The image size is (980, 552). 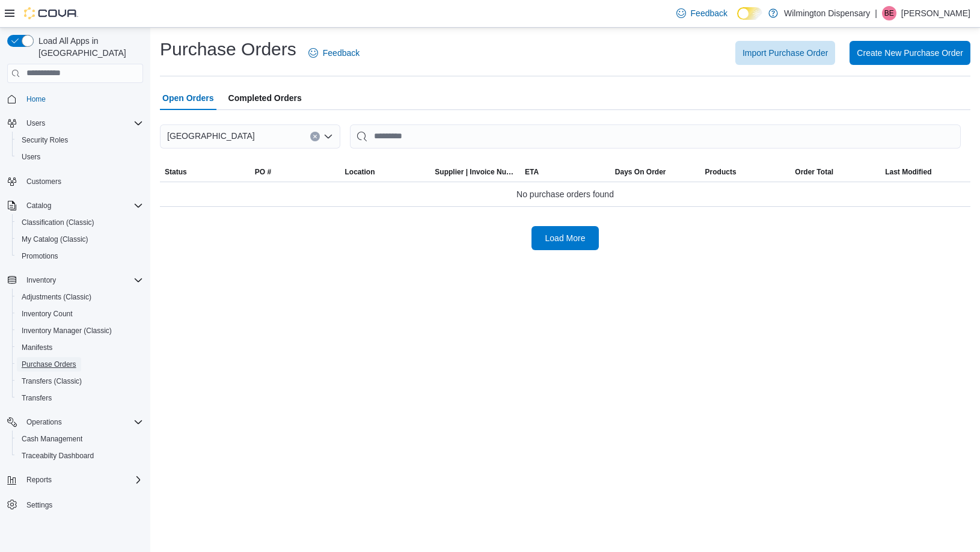 I want to click on span: Last Modified, so click(x=908, y=172).